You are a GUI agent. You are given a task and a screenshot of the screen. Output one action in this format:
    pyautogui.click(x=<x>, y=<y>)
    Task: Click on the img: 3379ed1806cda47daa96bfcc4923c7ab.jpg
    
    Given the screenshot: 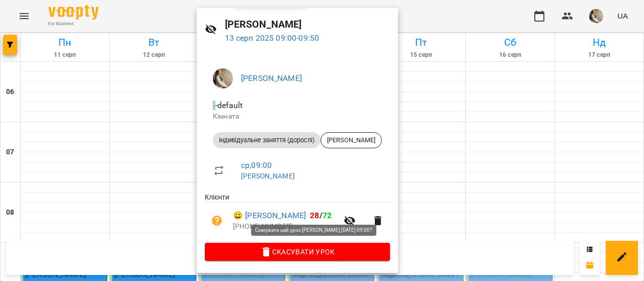 What is the action you would take?
    pyautogui.click(x=223, y=78)
    